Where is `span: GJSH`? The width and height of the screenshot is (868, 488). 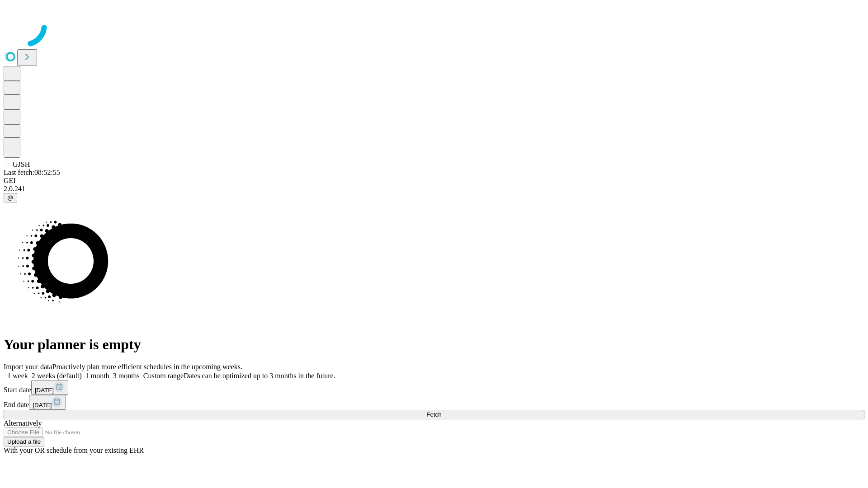
span: GJSH is located at coordinates (21, 164).